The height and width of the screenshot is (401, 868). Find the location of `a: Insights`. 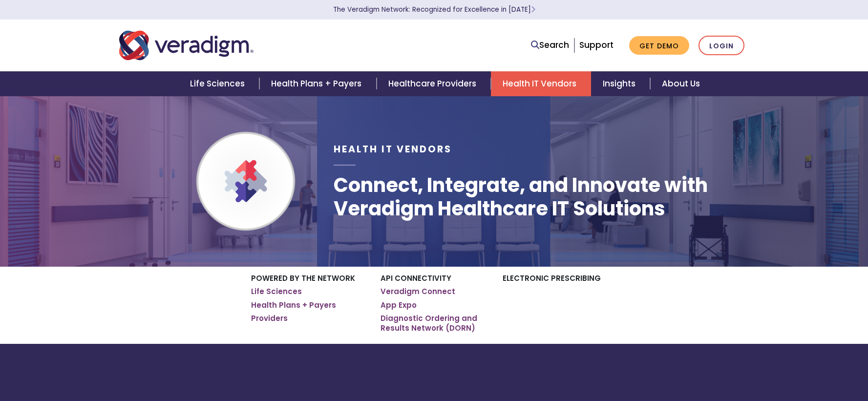

a: Insights is located at coordinates (620, 83).